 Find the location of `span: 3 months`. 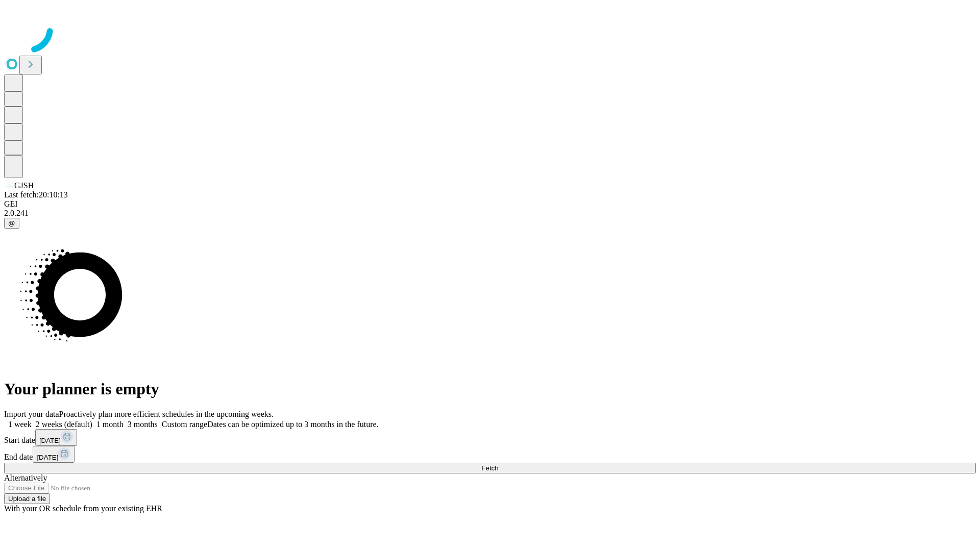

span: 3 months is located at coordinates (142, 424).